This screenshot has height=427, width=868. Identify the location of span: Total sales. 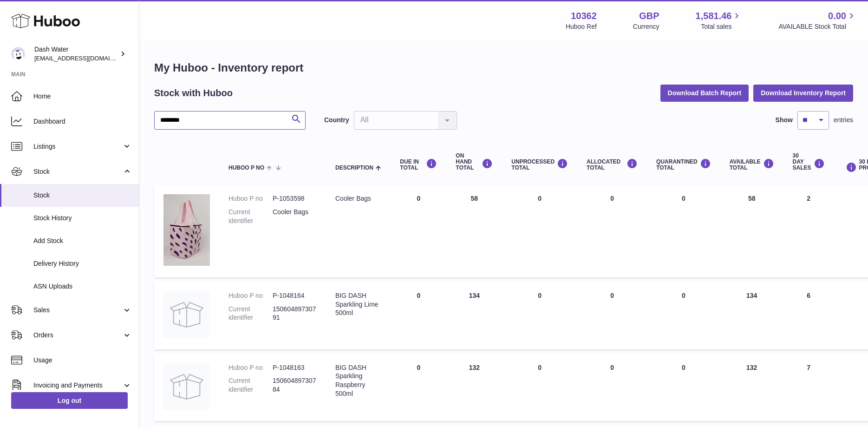
(721, 27).